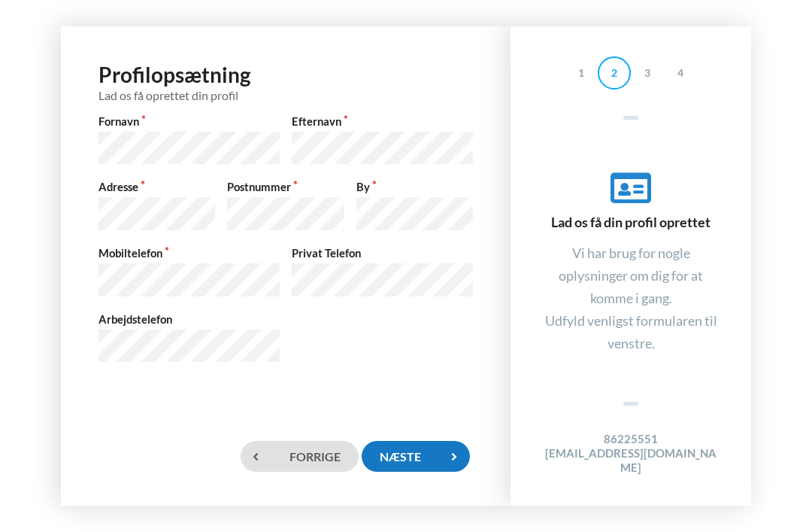  What do you see at coordinates (285, 186) in the screenshot?
I see `label: Postnummer` at bounding box center [285, 186].